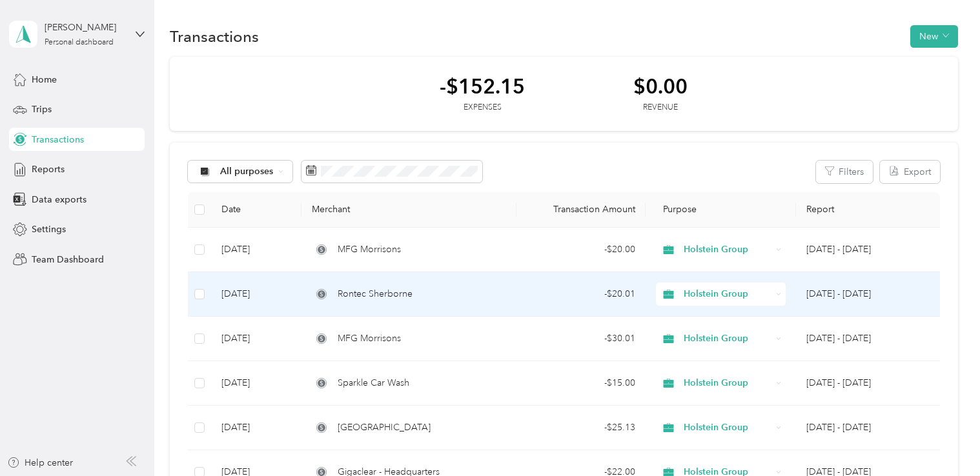 The image size is (980, 476). I want to click on button: Help center, so click(40, 463).